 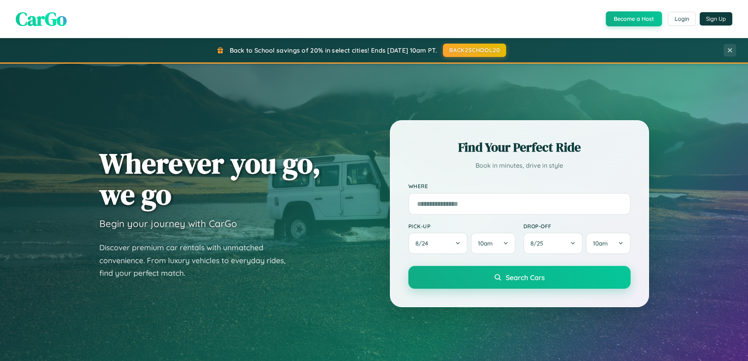 What do you see at coordinates (462, 226) in the screenshot?
I see `label: Pick-up` at bounding box center [462, 226].